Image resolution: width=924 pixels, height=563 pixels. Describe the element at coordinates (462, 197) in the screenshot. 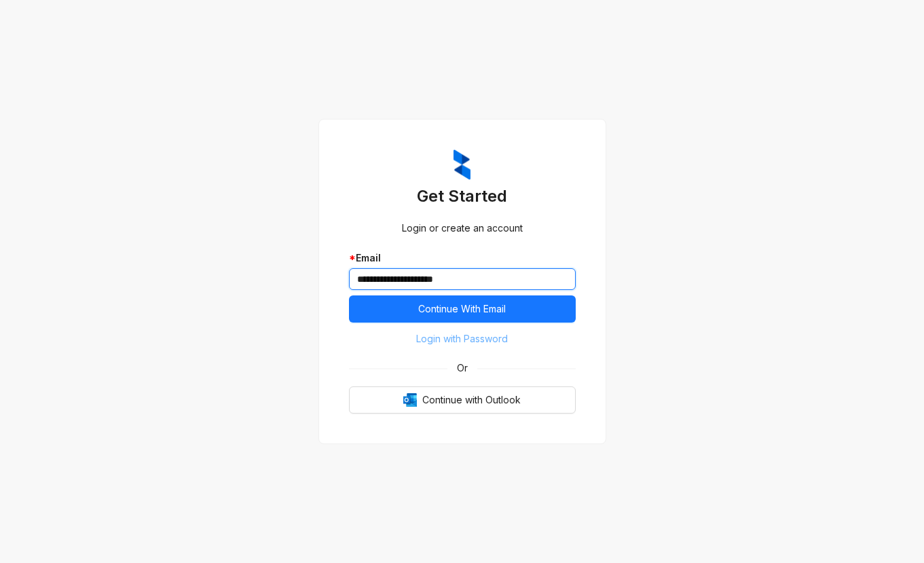

I see `h3: Get Started` at that location.